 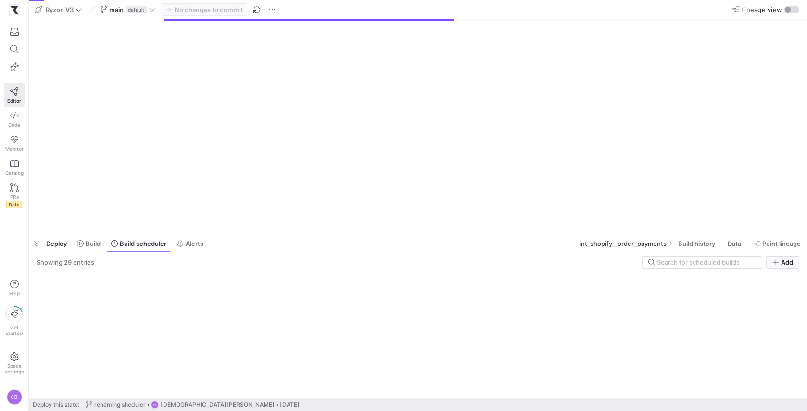 What do you see at coordinates (56, 243) in the screenshot?
I see `span: Deploy` at bounding box center [56, 243].